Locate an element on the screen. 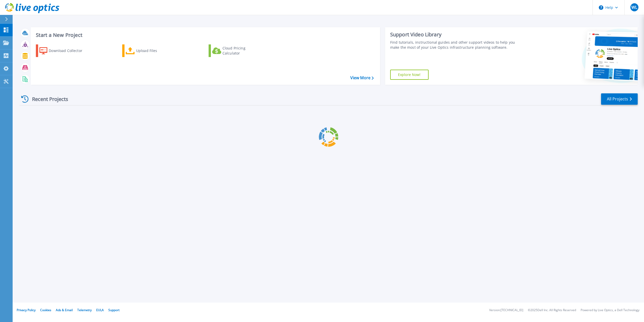  div: Upload Files is located at coordinates (156, 51).